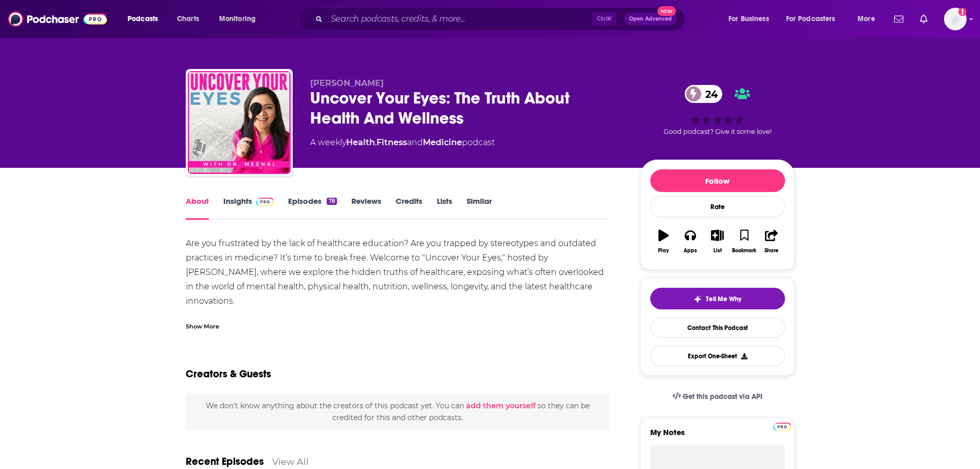 The height and width of the screenshot is (469, 980). Describe the element at coordinates (691, 241) in the screenshot. I see `button: Apps` at that location.